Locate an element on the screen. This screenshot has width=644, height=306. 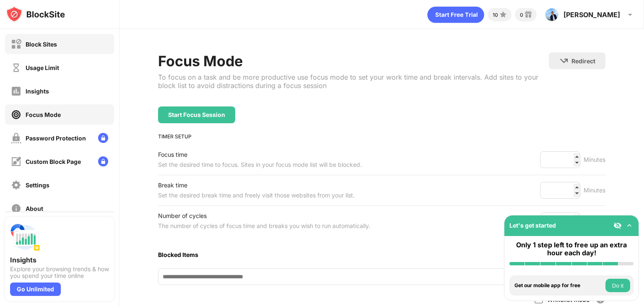
img: eye-not-visible.svg is located at coordinates (617, 225).